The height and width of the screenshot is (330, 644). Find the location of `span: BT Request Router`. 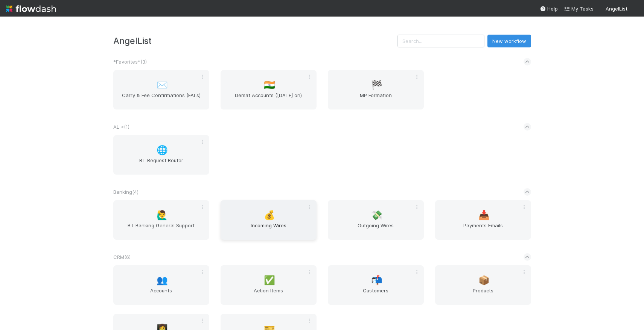

span: BT Request Router is located at coordinates (161, 164).